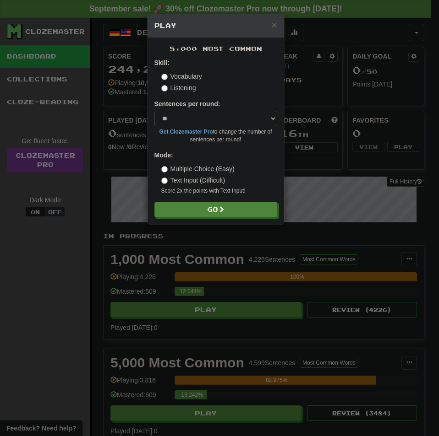 The height and width of the screenshot is (436, 439). I want to click on button: Close, so click(274, 25).